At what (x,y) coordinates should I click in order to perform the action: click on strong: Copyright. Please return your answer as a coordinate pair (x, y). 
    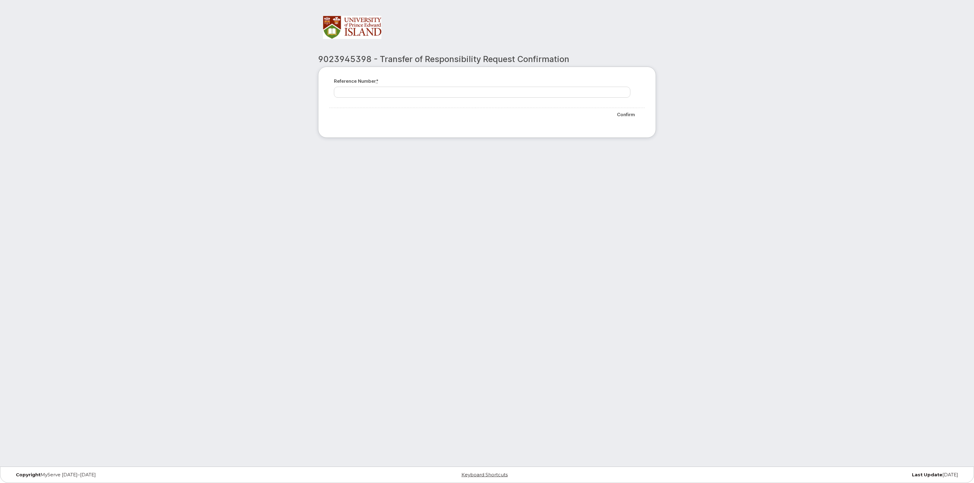
    Looking at the image, I should click on (28, 475).